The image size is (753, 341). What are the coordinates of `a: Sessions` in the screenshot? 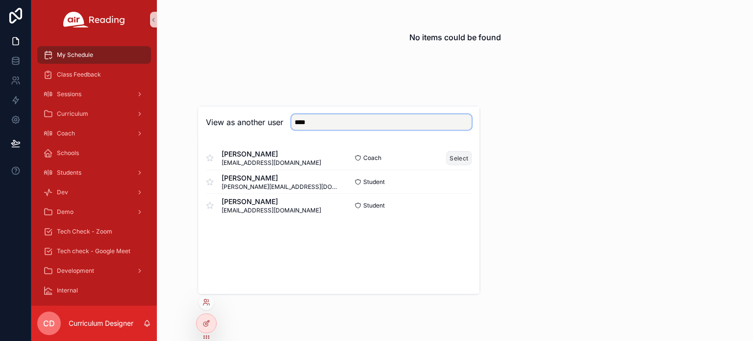 It's located at (94, 94).